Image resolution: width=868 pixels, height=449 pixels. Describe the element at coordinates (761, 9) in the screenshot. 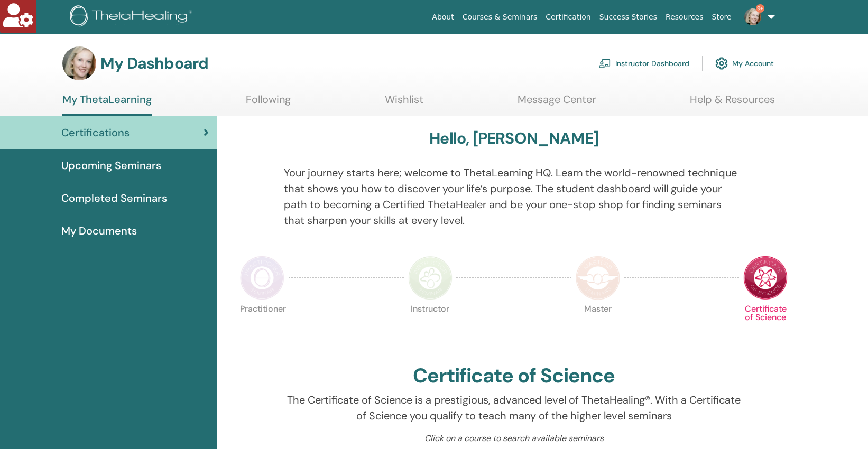

I see `span: 9+` at that location.